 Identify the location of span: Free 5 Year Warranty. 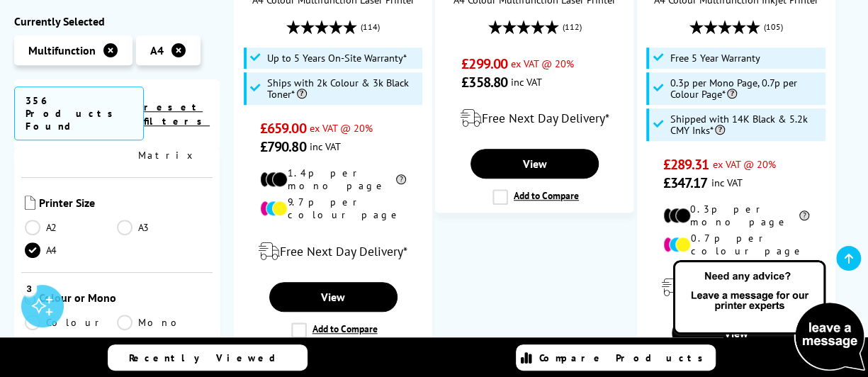
(715, 58).